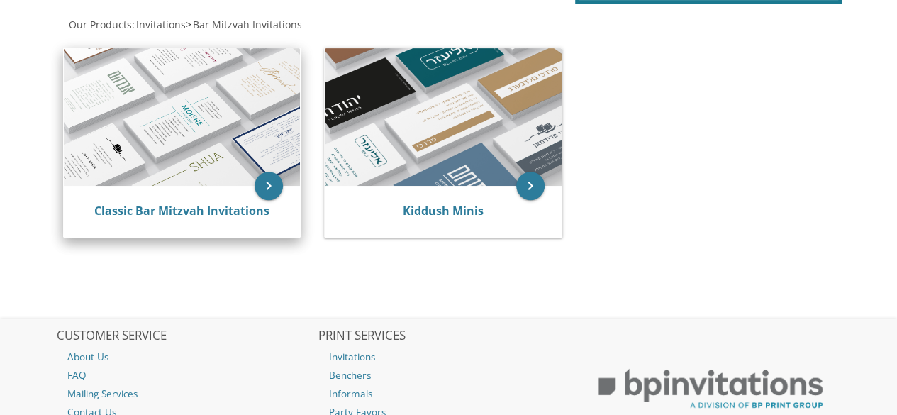  Describe the element at coordinates (161, 24) in the screenshot. I see `span: Invitations` at that location.